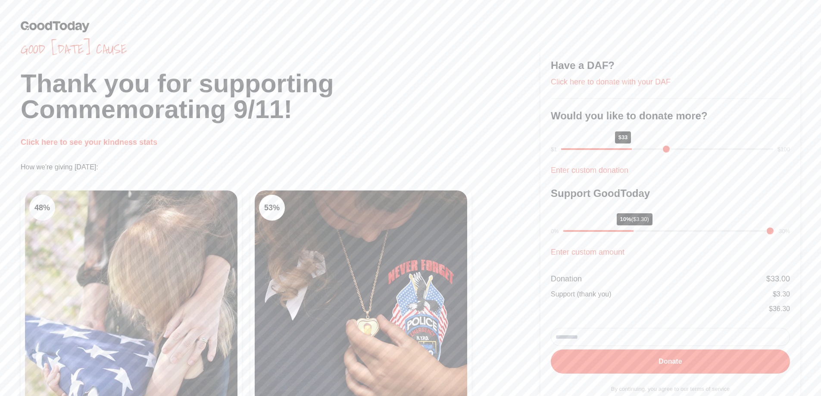 The width and height of the screenshot is (821, 396). What do you see at coordinates (587, 252) in the screenshot?
I see `a: Enter custom amount` at bounding box center [587, 252].